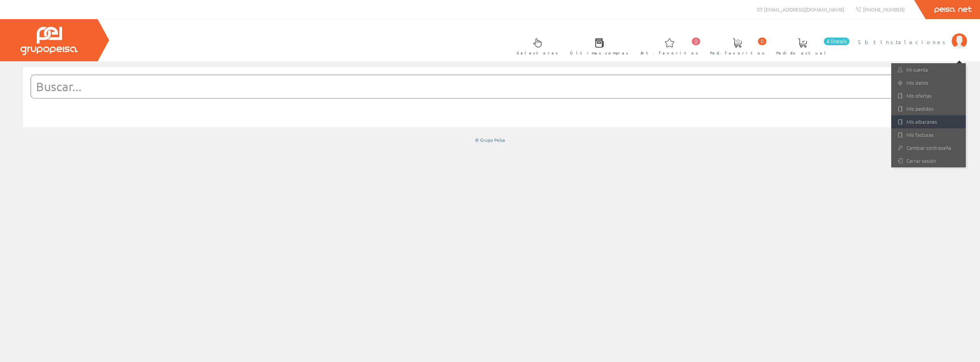  I want to click on span: 4 línea/s, so click(837, 41).